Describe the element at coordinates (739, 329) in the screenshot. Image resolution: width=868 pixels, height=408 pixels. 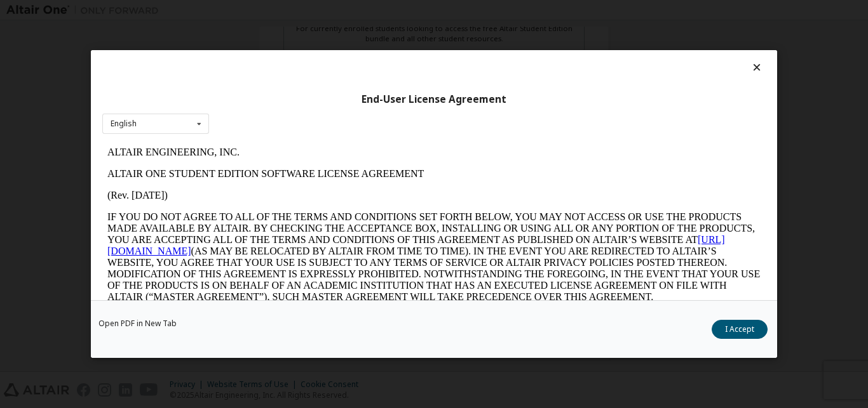
I see `button: I Accept` at that location.